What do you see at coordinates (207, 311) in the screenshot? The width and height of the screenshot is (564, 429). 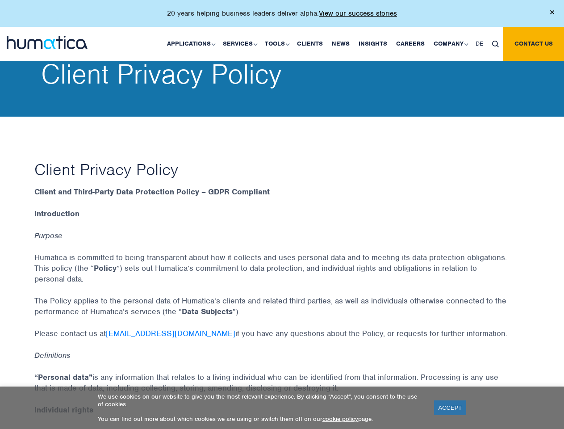 I see `strong: Data Subjects` at bounding box center [207, 311].